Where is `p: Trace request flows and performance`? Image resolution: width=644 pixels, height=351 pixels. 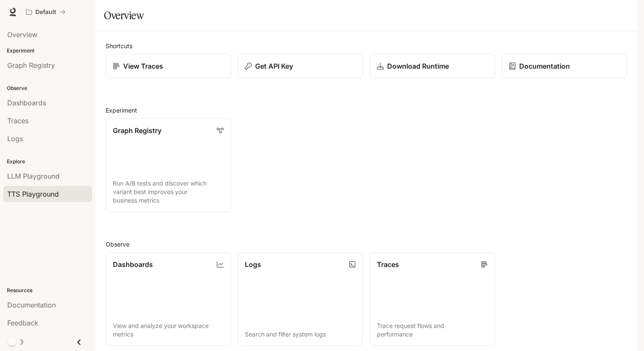
p: Trace request flows and performance is located at coordinates (432, 330).